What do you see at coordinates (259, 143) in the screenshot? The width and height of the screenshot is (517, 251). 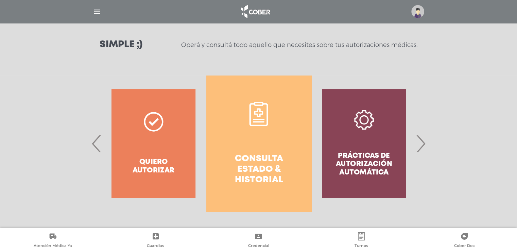 I see `a: Consulta estado & historial` at bounding box center [259, 143].